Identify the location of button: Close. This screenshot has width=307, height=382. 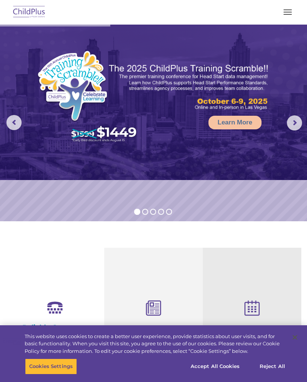
(294, 338).